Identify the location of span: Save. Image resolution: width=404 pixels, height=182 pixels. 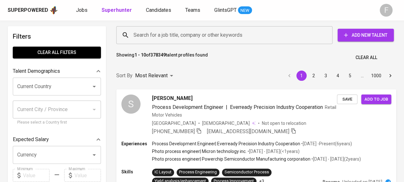
(347, 99).